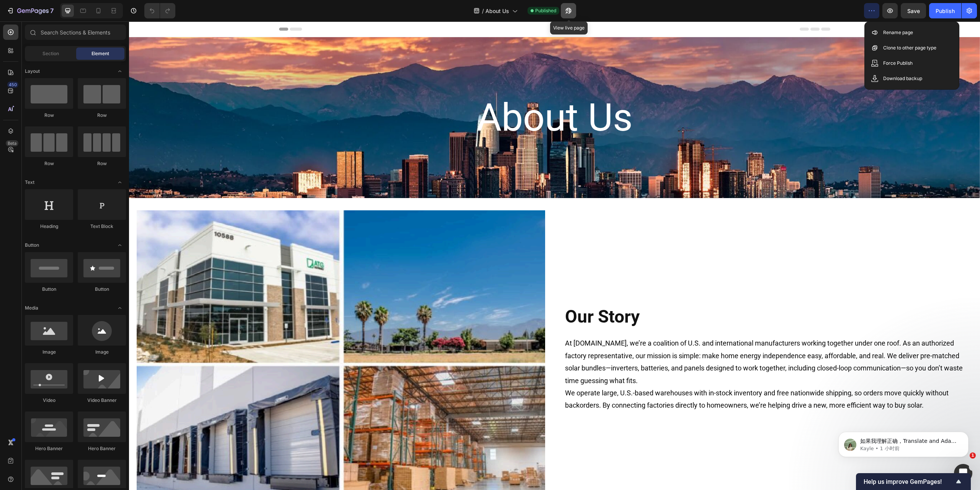 This screenshot has width=980, height=490. I want to click on div: Undo/Redo, so click(160, 11).